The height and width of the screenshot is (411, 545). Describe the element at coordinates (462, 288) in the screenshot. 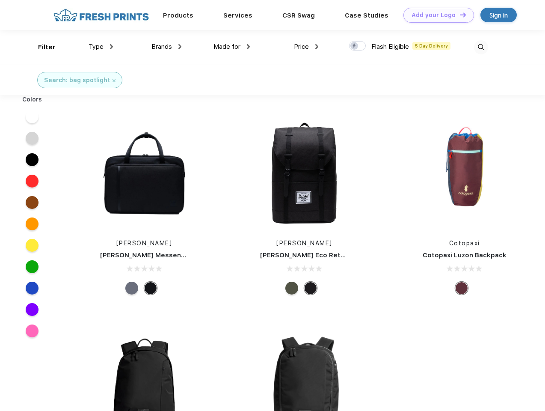

I see `div: Surprise` at that location.